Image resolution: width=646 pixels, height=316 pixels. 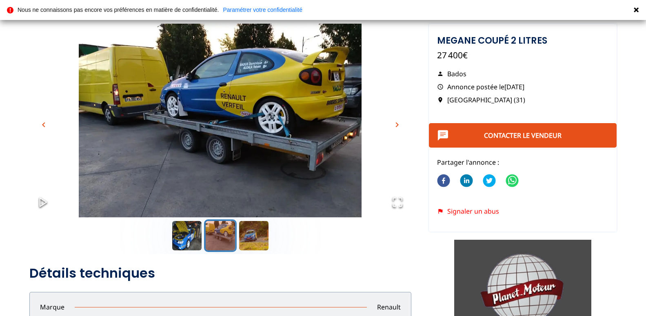 What do you see at coordinates (397, 125) in the screenshot?
I see `span: chevron_right` at bounding box center [397, 125].